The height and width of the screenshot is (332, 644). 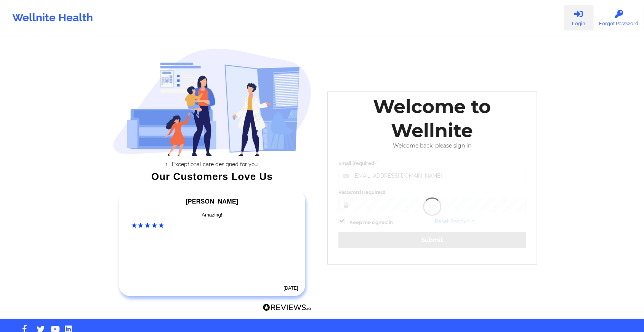 I want to click on img: Reviews.io Logo, so click(x=287, y=307).